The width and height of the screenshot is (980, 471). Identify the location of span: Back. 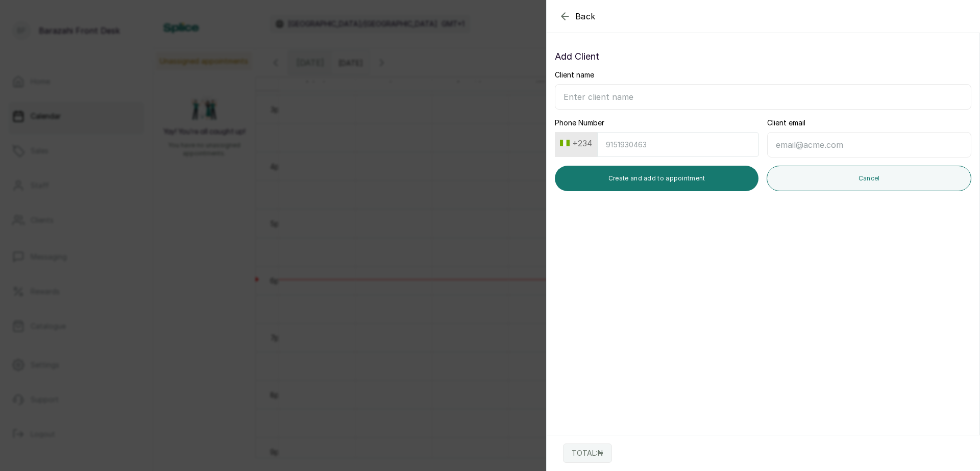
(585, 16).